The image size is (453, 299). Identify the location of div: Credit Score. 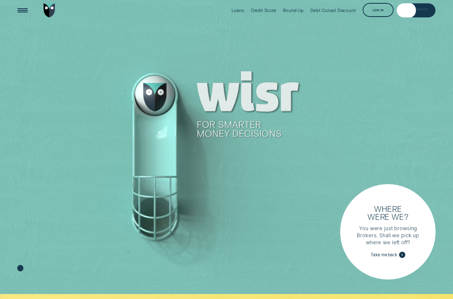
(263, 10).